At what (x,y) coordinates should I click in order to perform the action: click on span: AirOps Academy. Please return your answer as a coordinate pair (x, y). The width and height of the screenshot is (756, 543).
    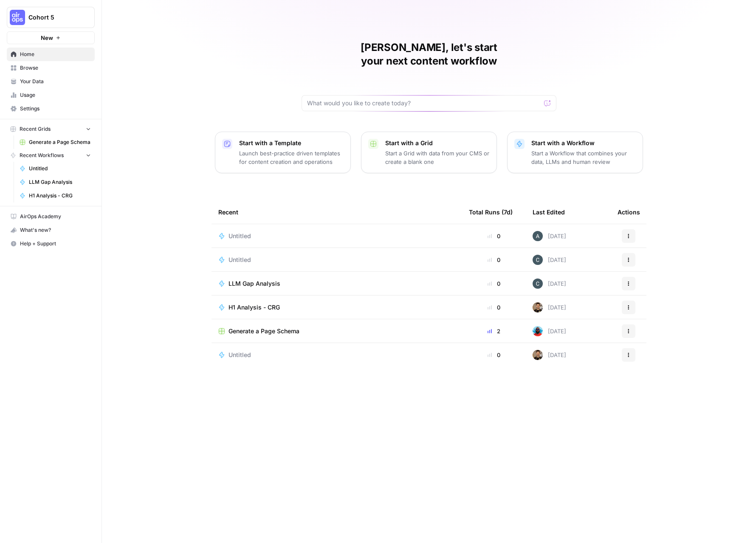
    Looking at the image, I should click on (55, 217).